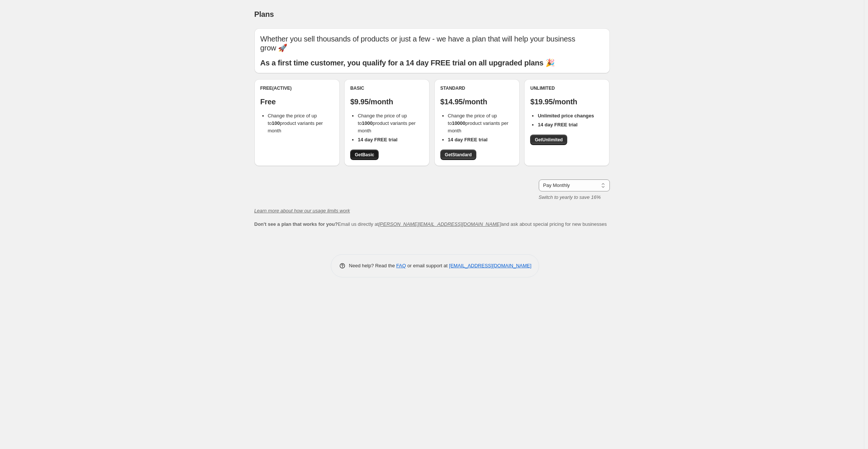 This screenshot has height=449, width=868. Describe the element at coordinates (296, 224) in the screenshot. I see `b: Don't see a plan that works for you?` at that location.